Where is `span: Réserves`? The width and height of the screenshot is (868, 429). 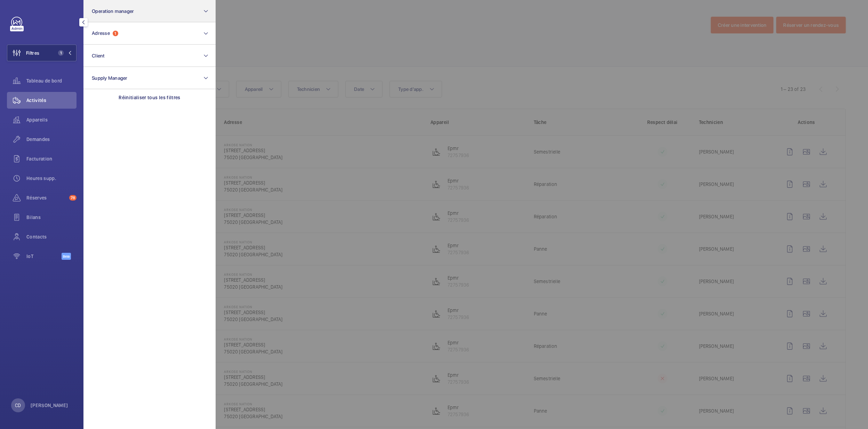
span: Réserves is located at coordinates (46, 198).